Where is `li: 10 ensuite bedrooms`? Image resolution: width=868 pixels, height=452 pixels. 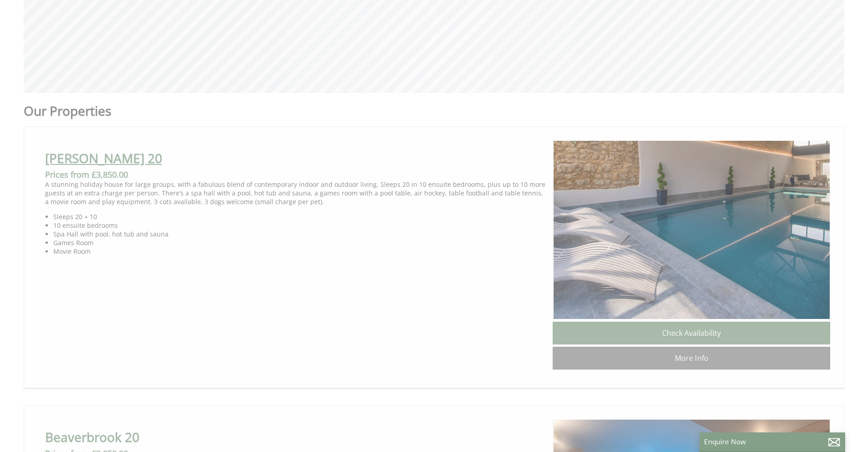 li: 10 ensuite bedrooms is located at coordinates (300, 225).